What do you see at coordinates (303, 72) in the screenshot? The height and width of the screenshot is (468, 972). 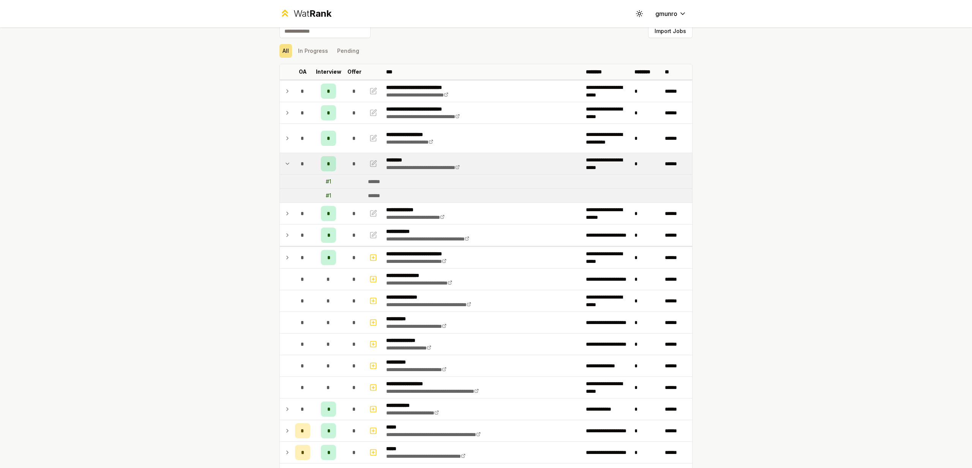 I see `p: OA` at bounding box center [303, 72].